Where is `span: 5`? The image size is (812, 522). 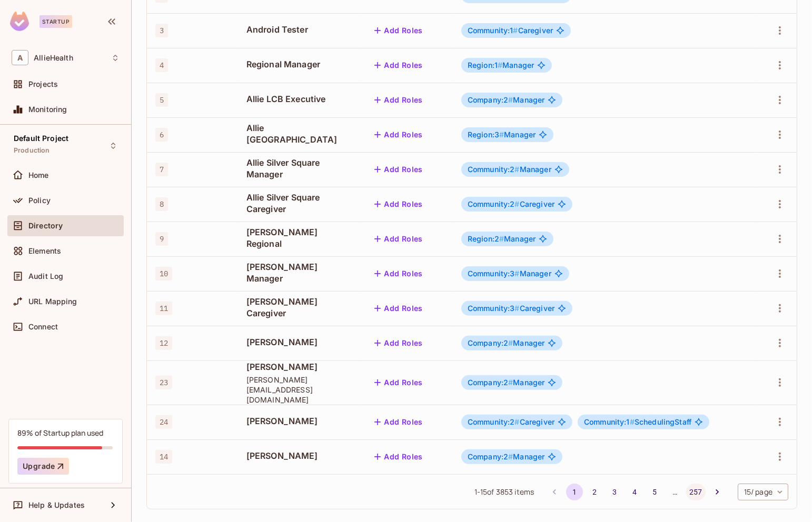
span: 5 is located at coordinates (162, 100).